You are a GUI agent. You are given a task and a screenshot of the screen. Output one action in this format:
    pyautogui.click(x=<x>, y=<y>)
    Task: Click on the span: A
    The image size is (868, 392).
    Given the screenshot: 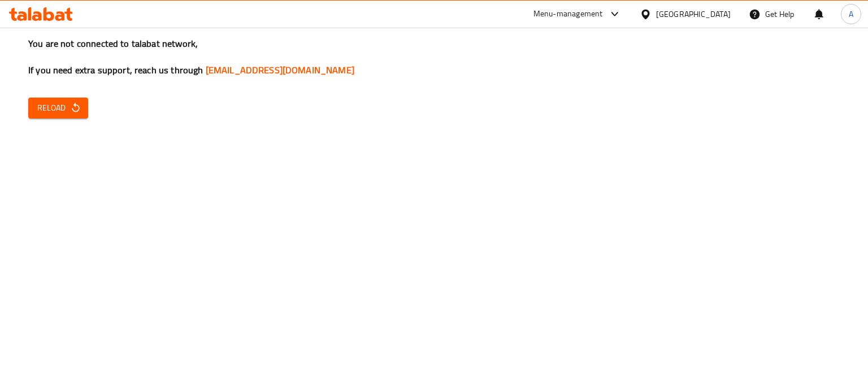 What is the action you would take?
    pyautogui.click(x=851, y=14)
    